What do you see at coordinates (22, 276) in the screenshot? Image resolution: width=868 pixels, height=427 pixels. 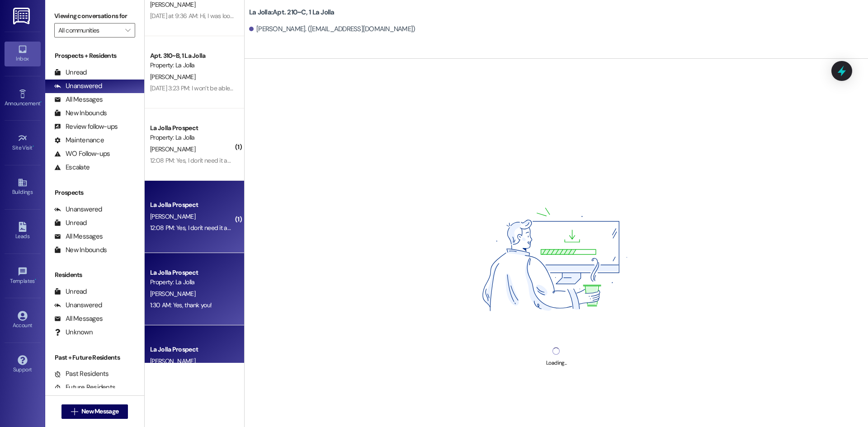 I see `a: Templates •` at bounding box center [22, 276].